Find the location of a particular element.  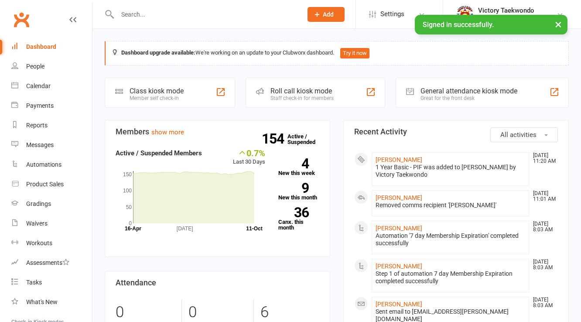

strong: 9 is located at coordinates (294, 188).